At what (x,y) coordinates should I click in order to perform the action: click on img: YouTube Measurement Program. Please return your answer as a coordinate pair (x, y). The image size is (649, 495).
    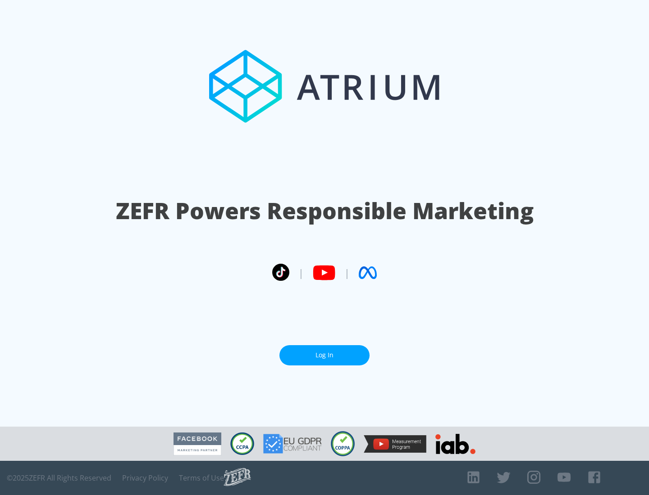
    Looking at the image, I should click on (395, 444).